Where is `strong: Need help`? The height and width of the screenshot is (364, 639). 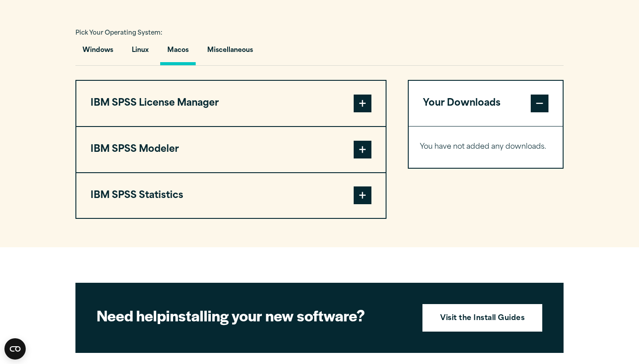 strong: Need help is located at coordinates (131, 315).